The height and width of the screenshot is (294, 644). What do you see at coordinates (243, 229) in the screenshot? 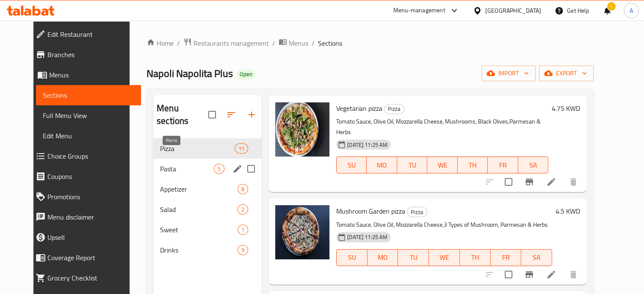
I see `span: 1` at bounding box center [243, 229].